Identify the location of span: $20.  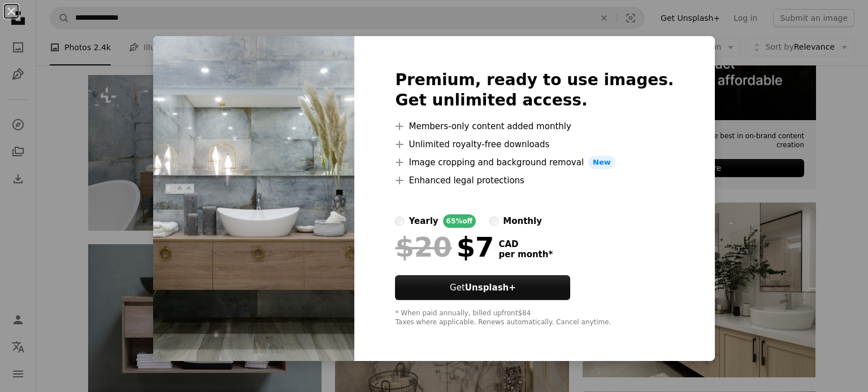
(423, 247).